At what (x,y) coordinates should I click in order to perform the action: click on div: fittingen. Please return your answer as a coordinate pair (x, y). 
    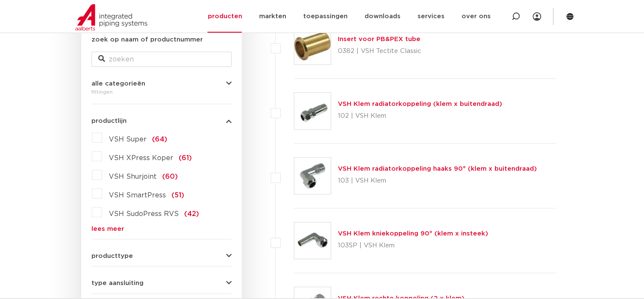
    Looking at the image, I should click on (161, 92).